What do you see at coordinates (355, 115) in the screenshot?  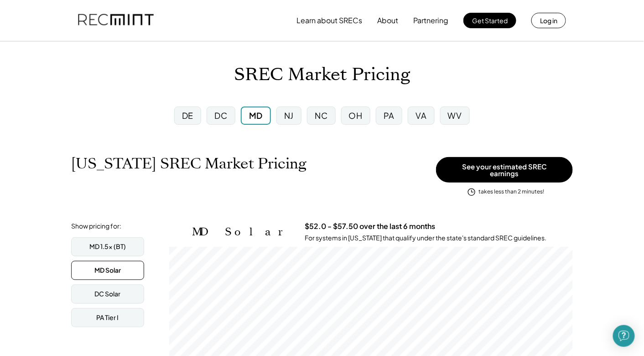 I see `div: OH` at bounding box center [355, 115].